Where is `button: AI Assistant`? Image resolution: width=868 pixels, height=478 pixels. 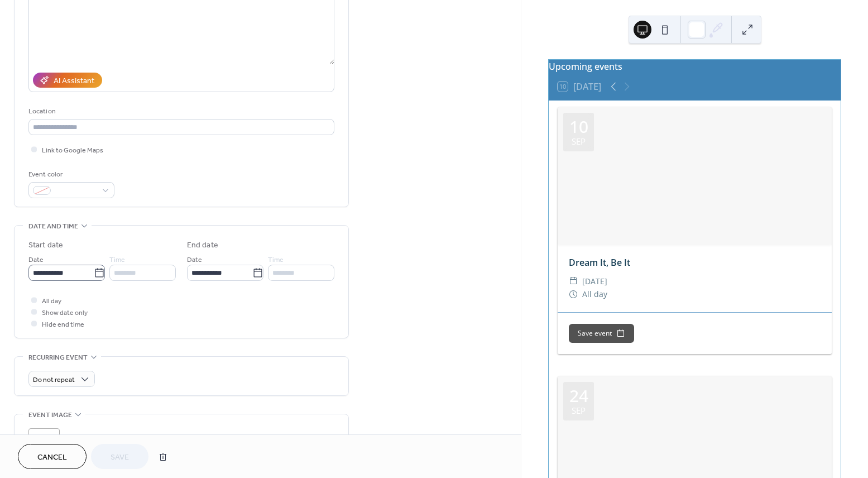 button: AI Assistant is located at coordinates (68, 79).